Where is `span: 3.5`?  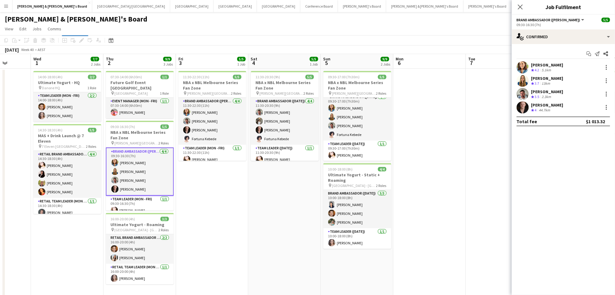
span: 3.5 is located at coordinates (537, 97).